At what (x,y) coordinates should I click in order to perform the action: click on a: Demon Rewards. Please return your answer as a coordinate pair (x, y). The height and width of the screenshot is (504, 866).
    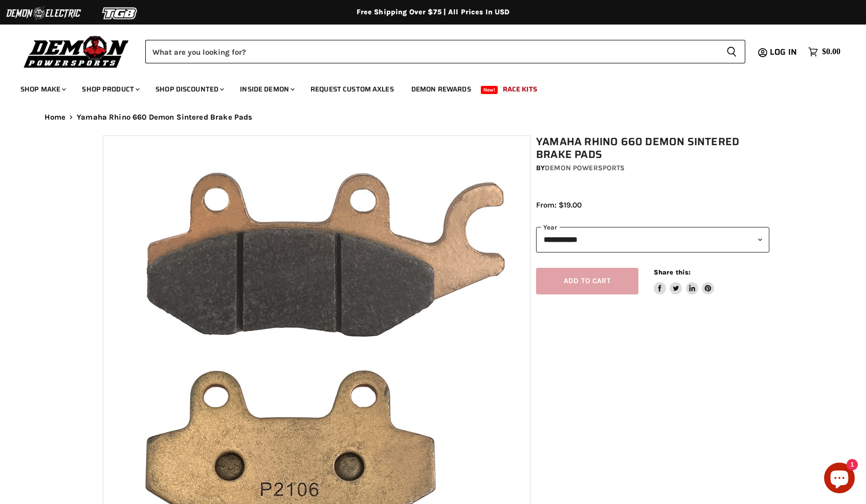
    Looking at the image, I should click on (441, 89).